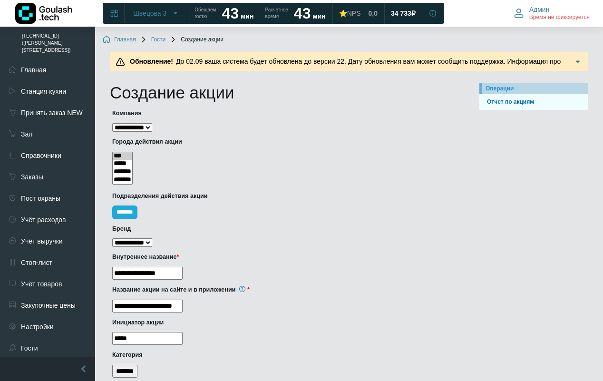 The width and height of the screenshot is (603, 381). What do you see at coordinates (373, 13) in the screenshot?
I see `span: 0,0` at bounding box center [373, 13].